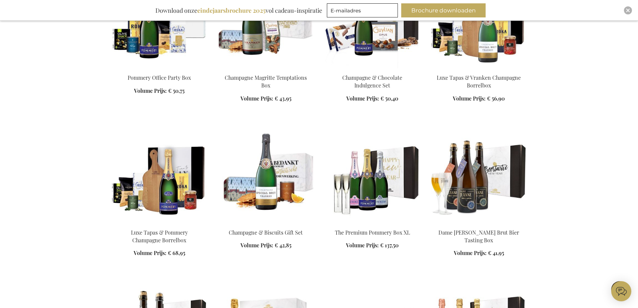  I want to click on span: € 68,95, so click(176, 252).